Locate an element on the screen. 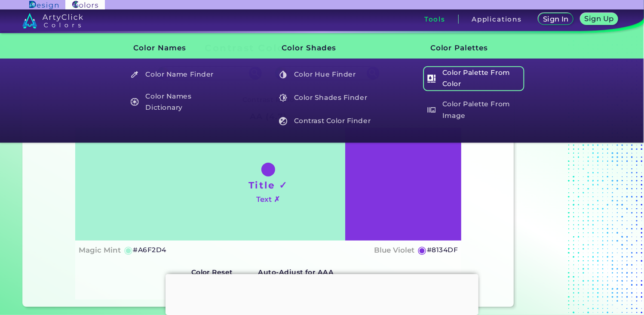 The image size is (644, 315). h3: Tools is located at coordinates (435, 19).